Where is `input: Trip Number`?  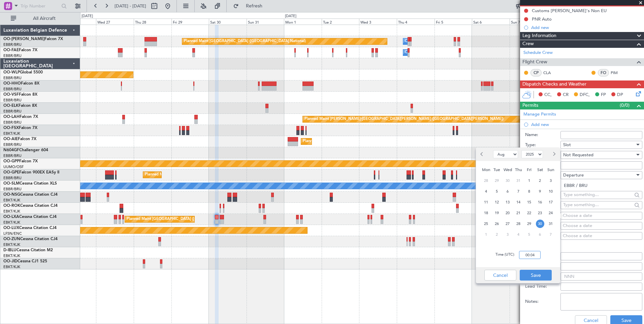
input: Trip Number is located at coordinates (39, 6).